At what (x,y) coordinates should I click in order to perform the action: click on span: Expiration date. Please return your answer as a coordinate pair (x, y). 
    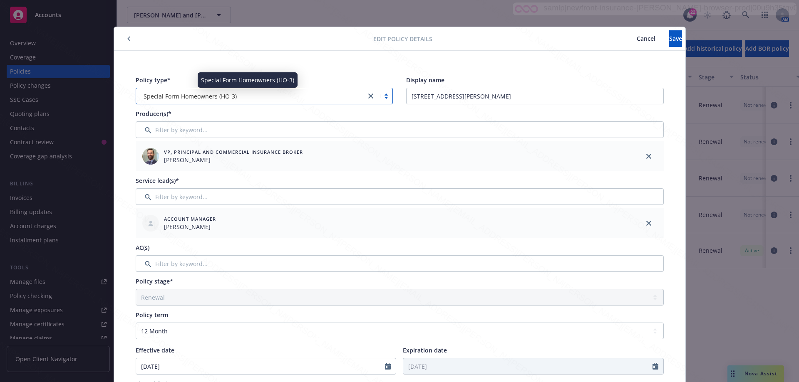
    Looking at the image, I should click on (425, 350).